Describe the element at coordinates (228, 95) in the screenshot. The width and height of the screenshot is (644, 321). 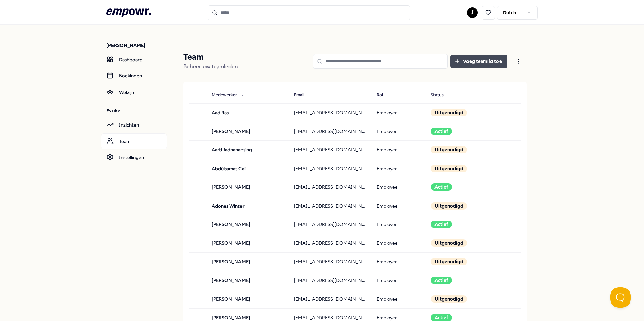
I see `button: Medewerker` at that location.